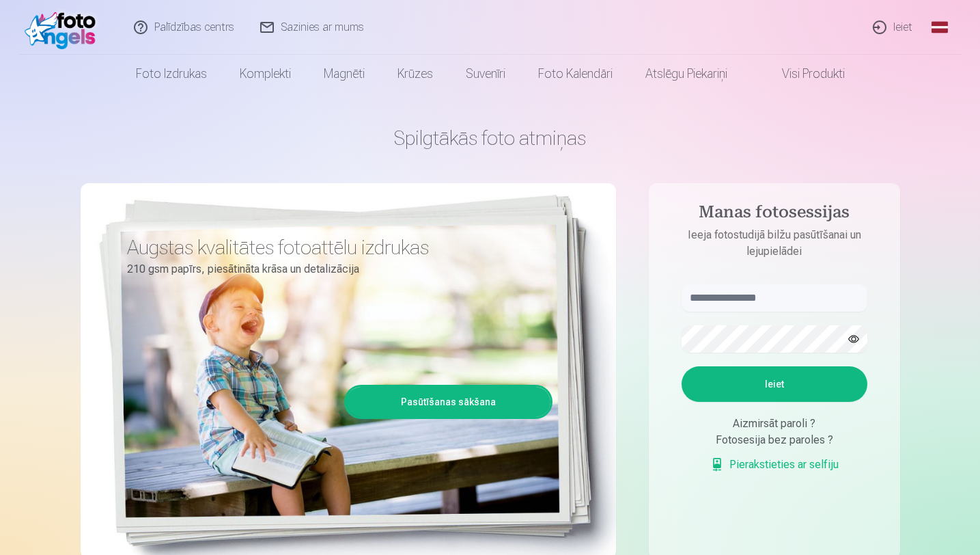  Describe the element at coordinates (344, 74) in the screenshot. I see `a: Magnēti` at that location.